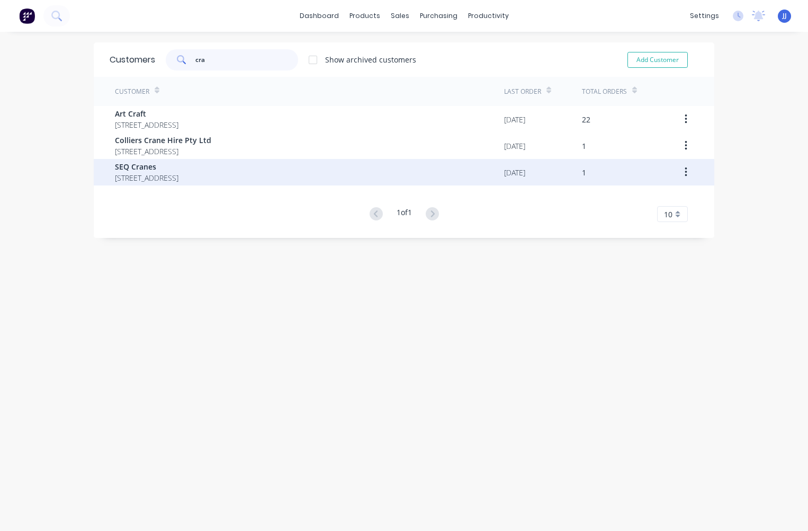 This screenshot has height=531, width=808. What do you see at coordinates (163, 140) in the screenshot?
I see `span: Colliers Crane Hire Pty Ltd` at bounding box center [163, 140].